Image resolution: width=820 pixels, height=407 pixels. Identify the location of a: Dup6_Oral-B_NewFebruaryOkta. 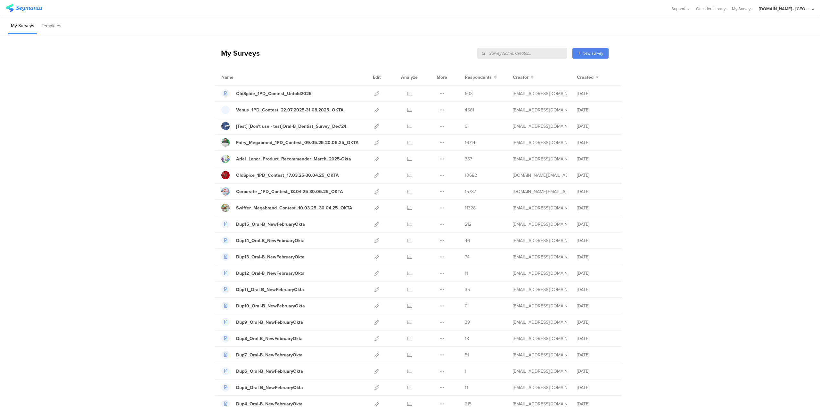
(262, 371).